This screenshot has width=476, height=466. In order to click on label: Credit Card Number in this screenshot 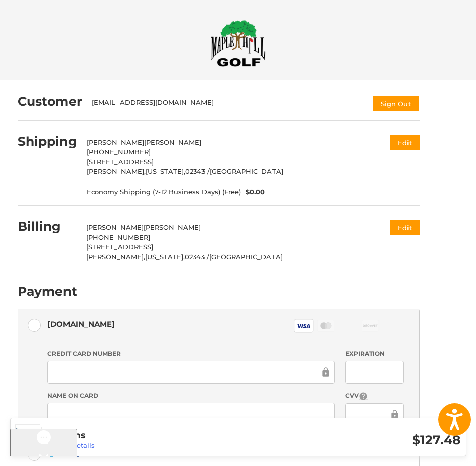, I will do `click(191, 354)`.